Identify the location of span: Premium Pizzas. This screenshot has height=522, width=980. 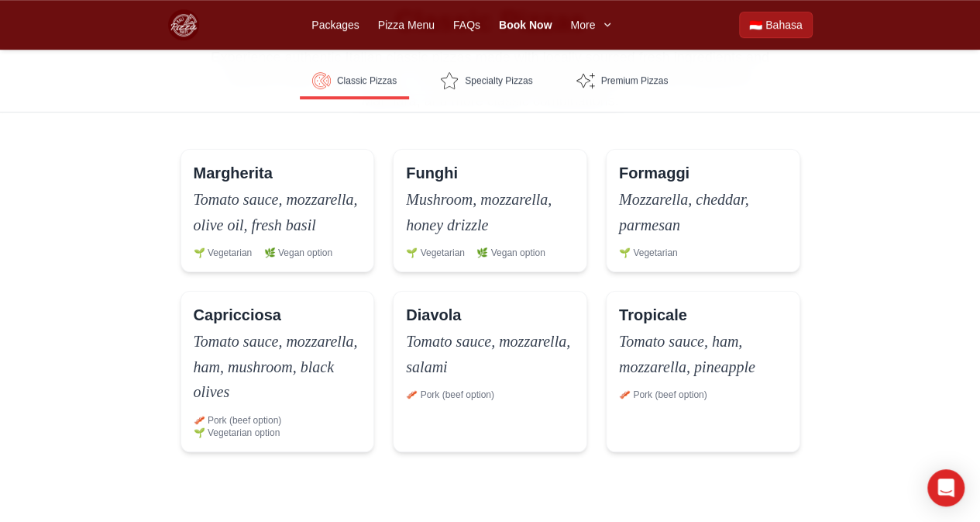
(634, 81).